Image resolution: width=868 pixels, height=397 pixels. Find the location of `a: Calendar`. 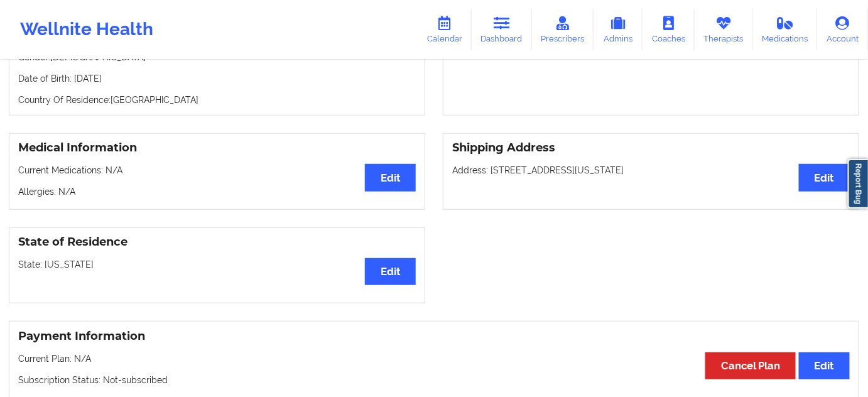

a: Calendar is located at coordinates (445, 30).